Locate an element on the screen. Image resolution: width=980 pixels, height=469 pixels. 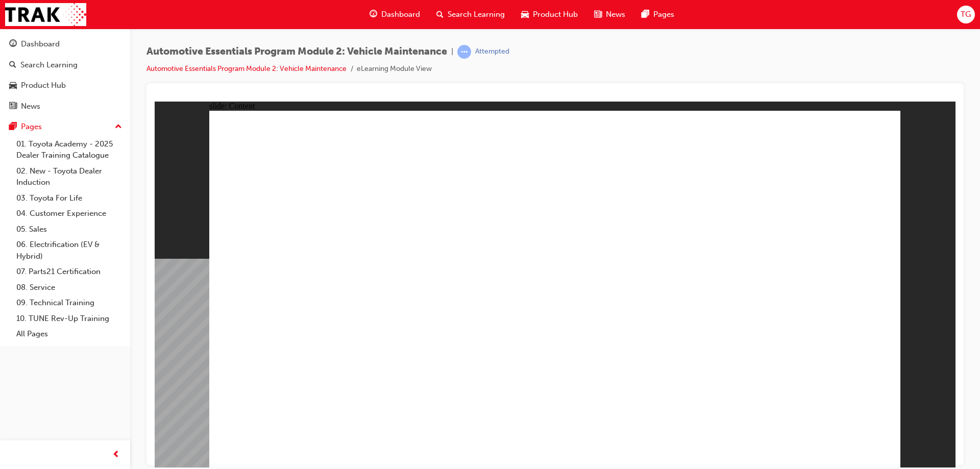
span: Product Hub is located at coordinates (556, 14).